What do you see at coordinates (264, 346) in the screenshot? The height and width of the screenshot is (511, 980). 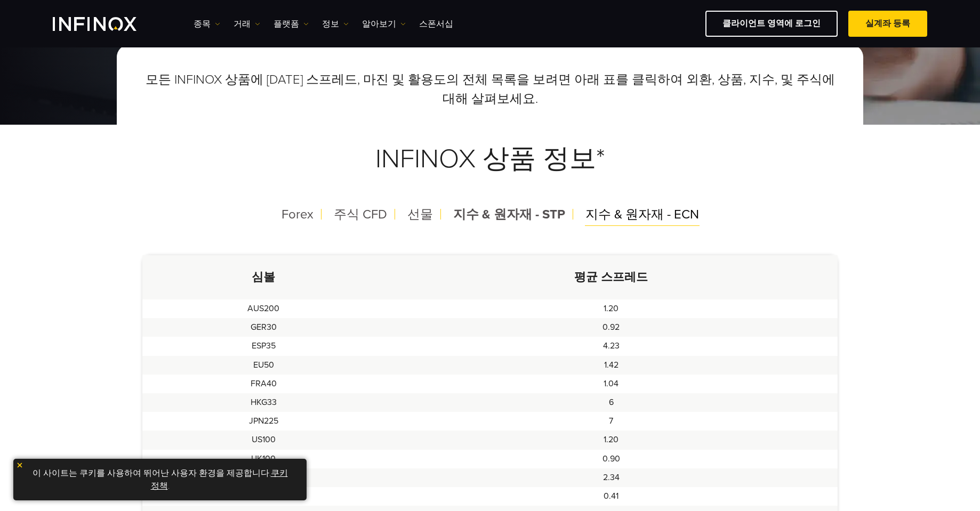 I see `td: ESP35` at bounding box center [264, 346].